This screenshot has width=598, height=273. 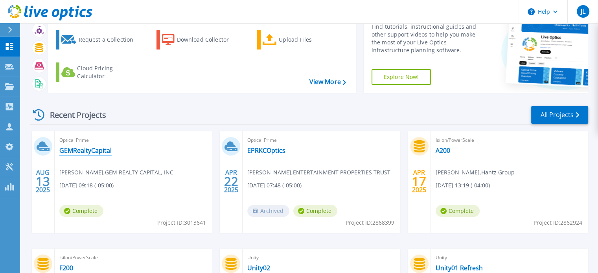 I want to click on a: A200, so click(x=443, y=151).